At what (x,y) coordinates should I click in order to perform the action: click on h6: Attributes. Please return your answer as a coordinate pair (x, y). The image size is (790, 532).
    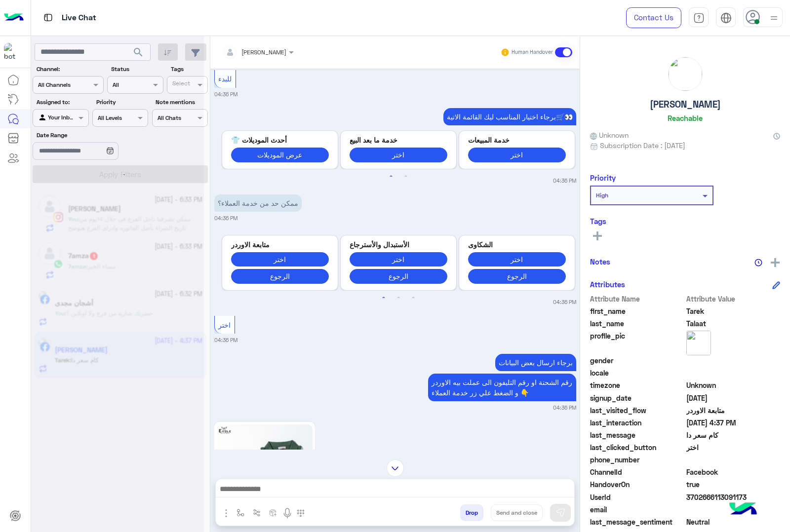
    Looking at the image, I should click on (608, 284).